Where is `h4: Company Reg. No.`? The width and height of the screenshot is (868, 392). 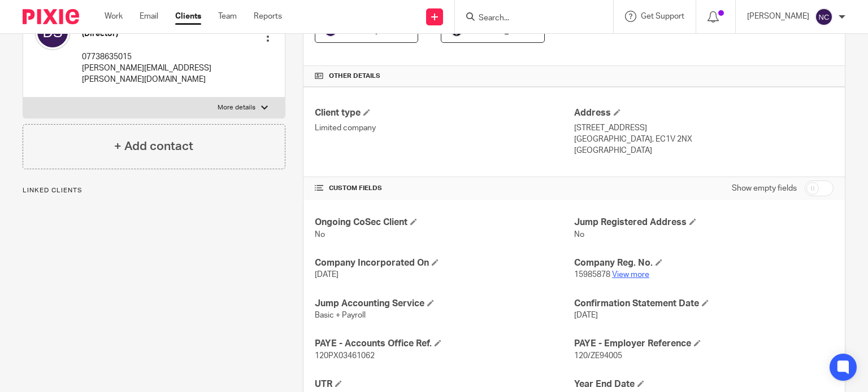
h4: Company Reg. No. is located at coordinates (704, 263).